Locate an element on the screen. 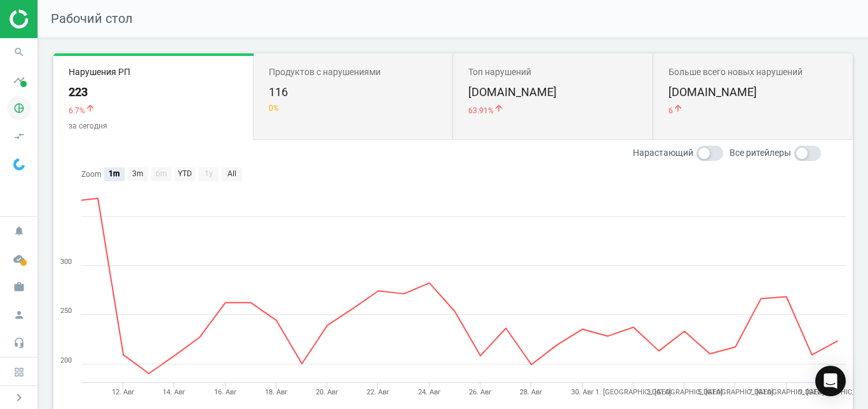 This screenshot has width=868, height=409. i: compare_arrows is located at coordinates (19, 136).